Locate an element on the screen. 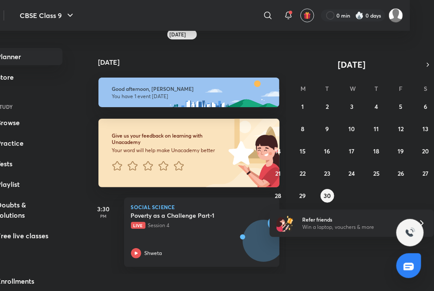 The width and height of the screenshot is (434, 291). button: September 13, 2025 is located at coordinates (426, 129).